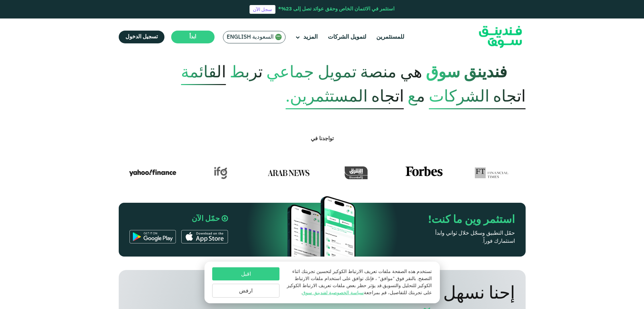 The width and height of the screenshot is (644, 309). I want to click on strong: فندينق سوق, so click(466, 73).